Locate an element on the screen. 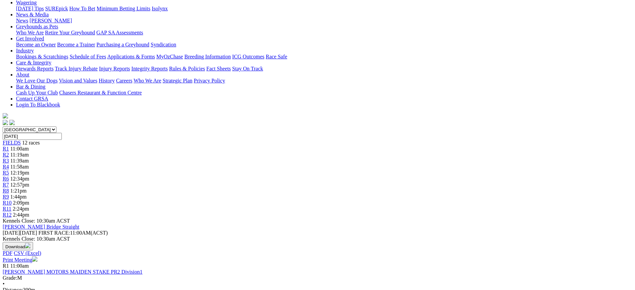 The width and height of the screenshot is (635, 290). a: News is located at coordinates (22, 20).